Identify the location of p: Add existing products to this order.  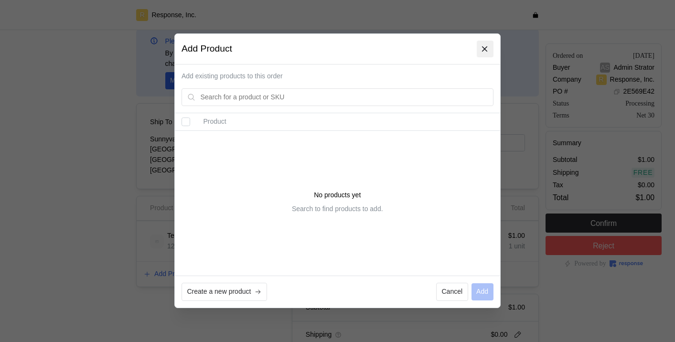
(337, 76).